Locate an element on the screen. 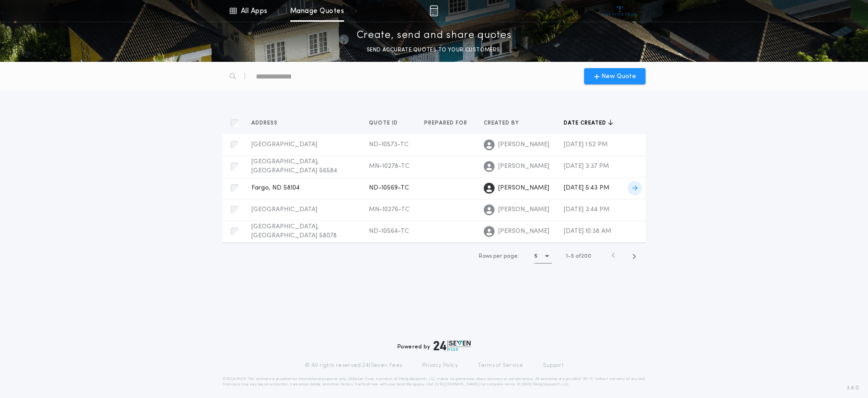  span: ND-10569-TC is located at coordinates (389, 188).